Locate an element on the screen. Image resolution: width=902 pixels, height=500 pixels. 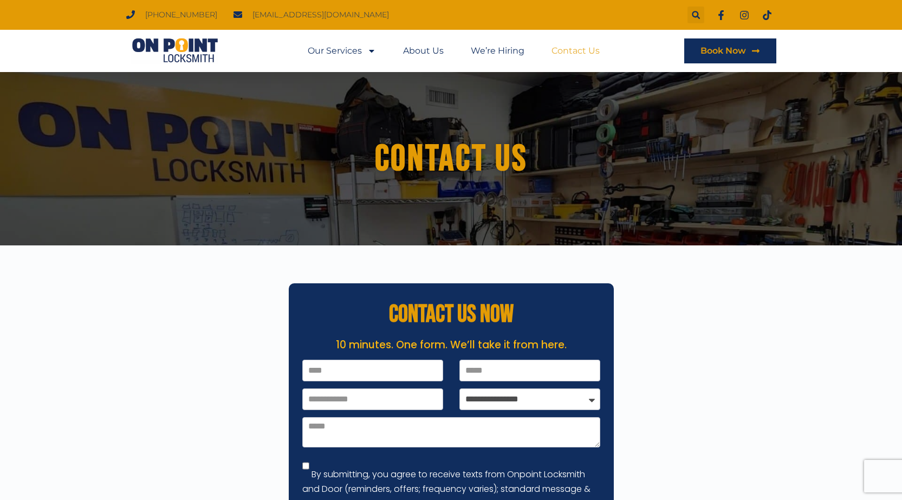
a: Contact Us is located at coordinates (575, 51).